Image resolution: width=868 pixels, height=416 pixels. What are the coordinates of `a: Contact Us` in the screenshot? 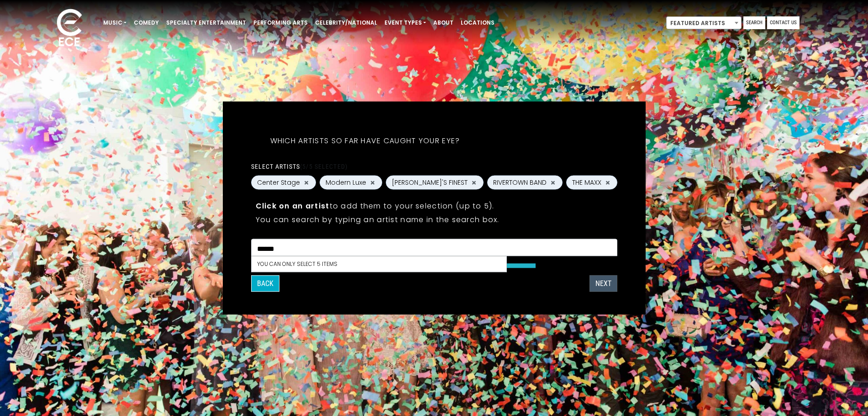 It's located at (783, 23).